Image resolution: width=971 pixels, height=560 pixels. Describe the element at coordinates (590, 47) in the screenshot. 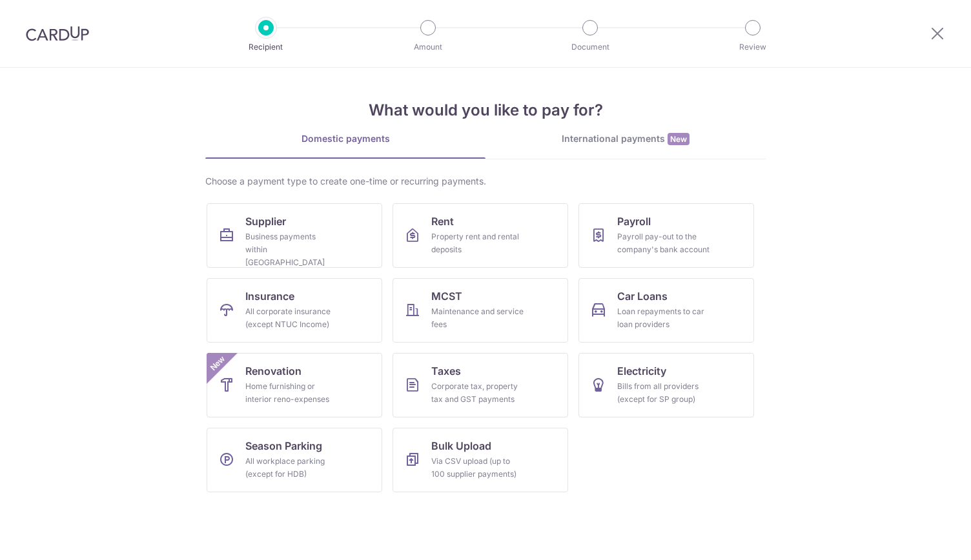

I see `p: Document` at that location.